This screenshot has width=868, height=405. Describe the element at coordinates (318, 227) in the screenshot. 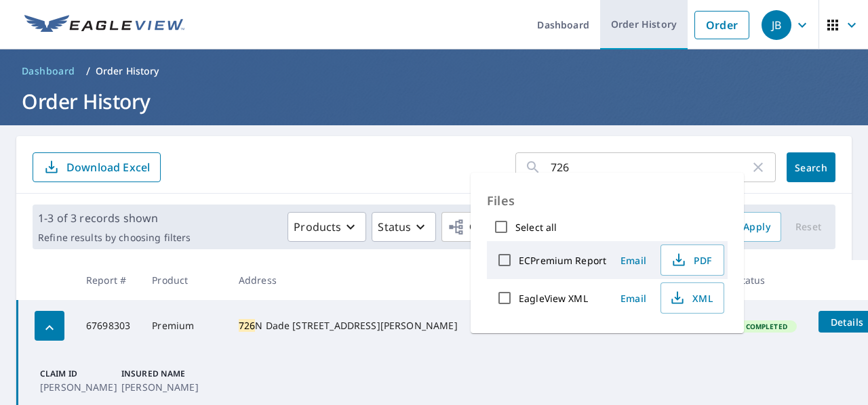

I see `p: Products` at that location.